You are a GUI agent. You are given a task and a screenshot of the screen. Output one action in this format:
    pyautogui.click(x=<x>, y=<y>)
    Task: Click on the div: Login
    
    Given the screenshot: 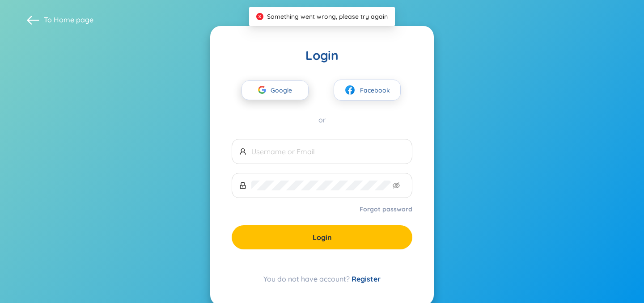 What is the action you would take?
    pyautogui.click(x=322, y=55)
    